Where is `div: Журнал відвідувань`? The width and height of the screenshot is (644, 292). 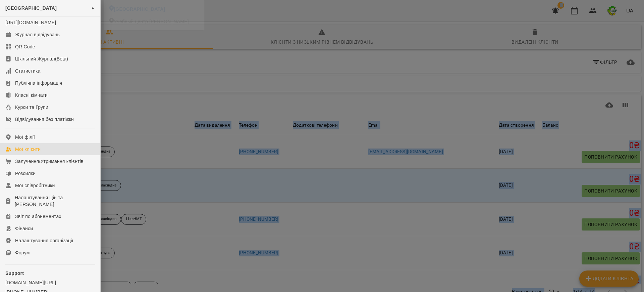 div: Журнал відвідувань is located at coordinates (37, 34).